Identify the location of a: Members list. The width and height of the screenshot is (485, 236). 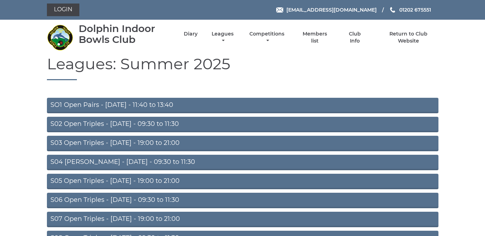
(314, 37).